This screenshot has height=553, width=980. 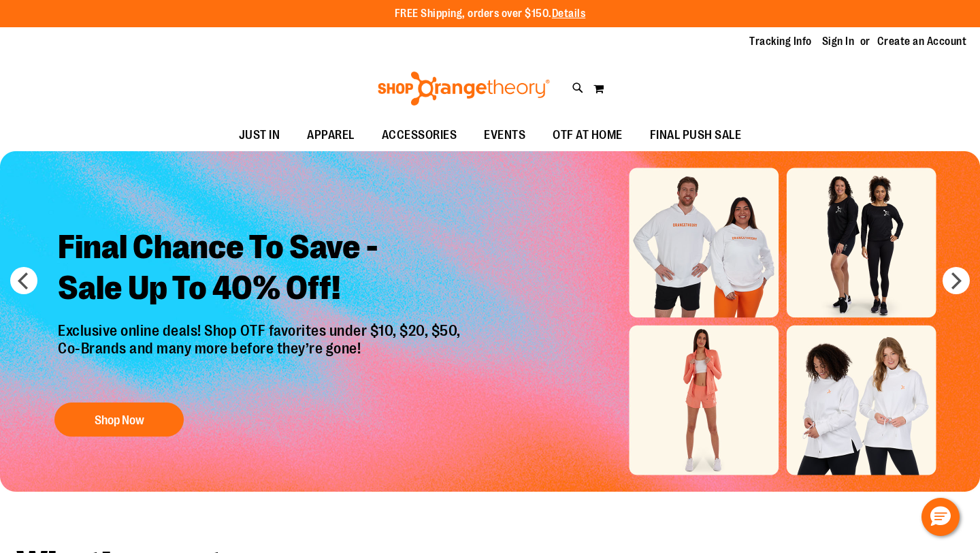 What do you see at coordinates (261, 329) in the screenshot?
I see `a: Final Chance To Save -Sale Up To 40% Off! Exclusive online deals! Shop OTF favorites under $10, $...` at bounding box center [261, 329].